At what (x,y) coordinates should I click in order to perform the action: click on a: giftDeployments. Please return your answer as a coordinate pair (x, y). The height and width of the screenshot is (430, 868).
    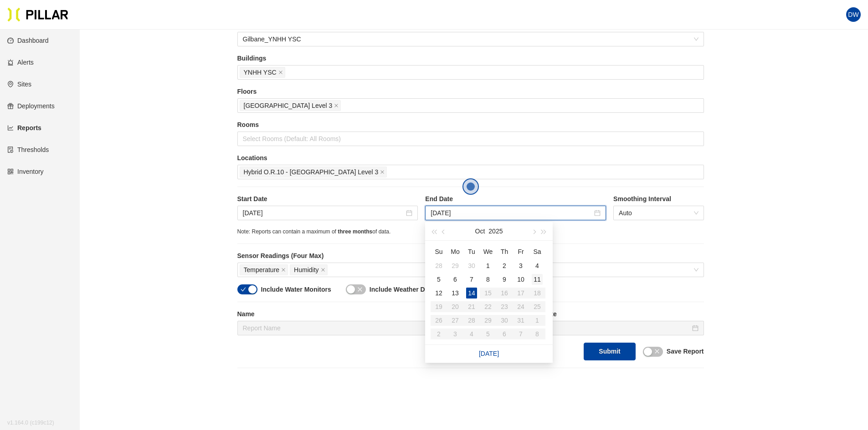
    Looking at the image, I should click on (31, 106).